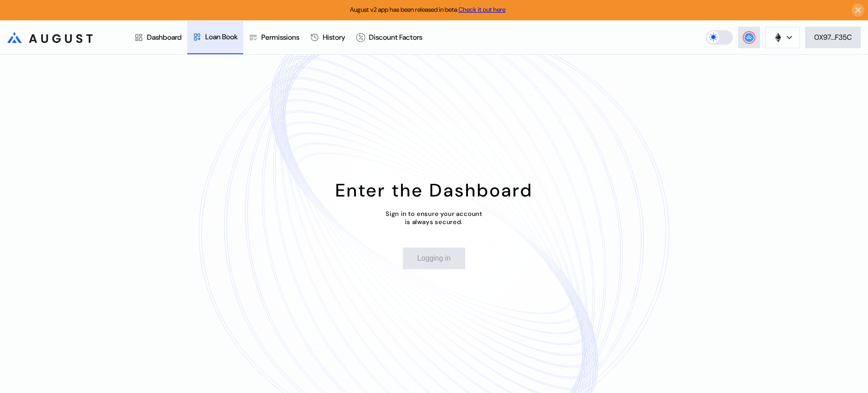  Describe the element at coordinates (222, 37) in the screenshot. I see `div: Loan Book` at that location.